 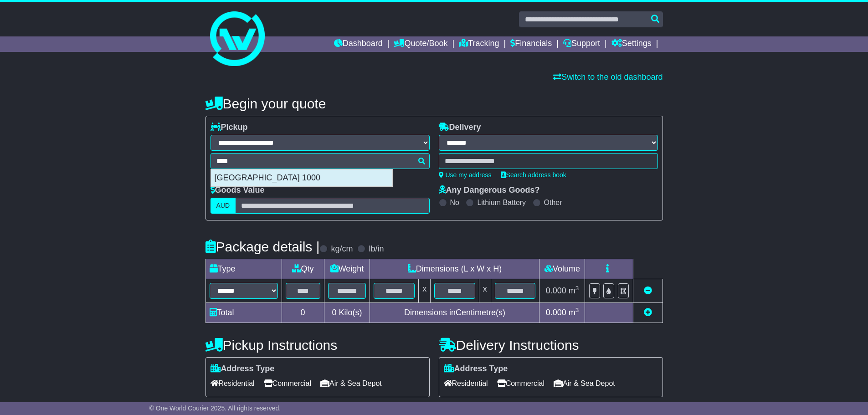 What do you see at coordinates (263, 247) in the screenshot?
I see `h4: Package details |` at bounding box center [263, 247].